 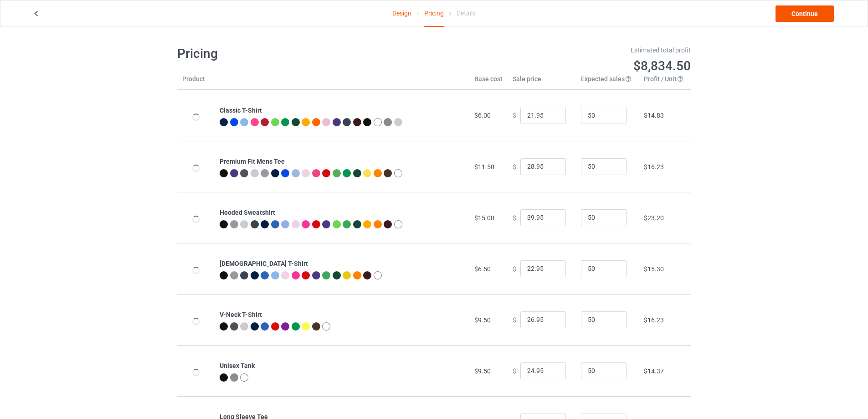 I want to click on th: Product, so click(x=196, y=82).